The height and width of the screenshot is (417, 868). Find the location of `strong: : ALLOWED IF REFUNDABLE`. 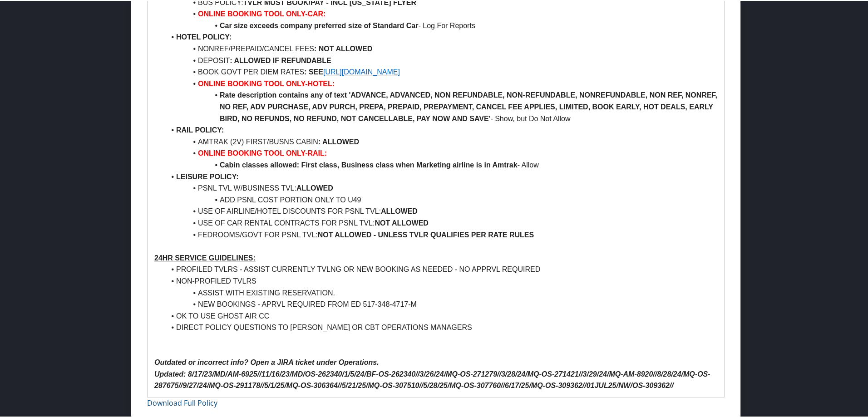

strong: : ALLOWED IF REFUNDABLE is located at coordinates (280, 60).